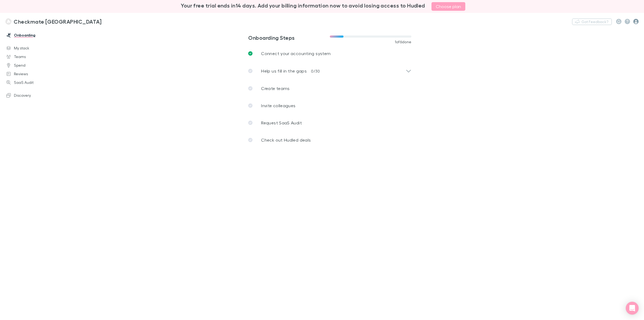 This screenshot has width=644, height=320. What do you see at coordinates (38, 57) in the screenshot?
I see `a: Teams` at bounding box center [38, 57].